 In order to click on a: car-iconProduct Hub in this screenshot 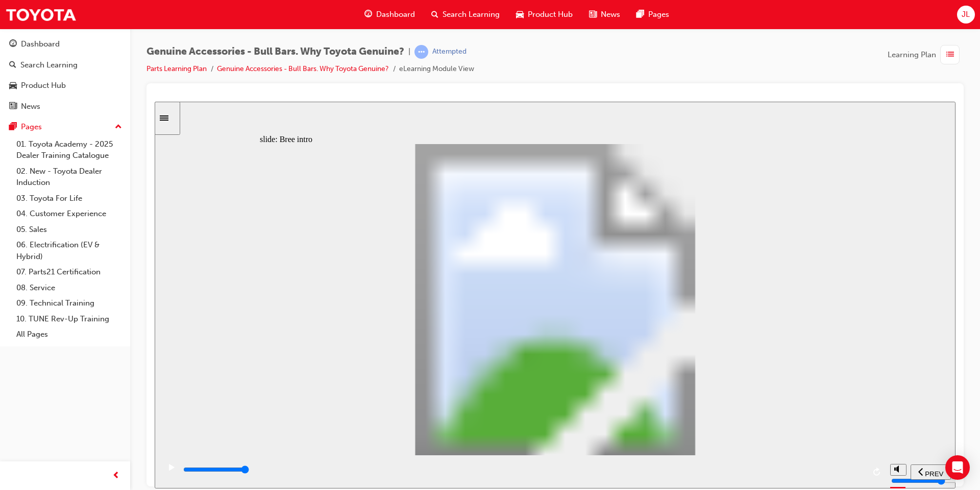, I will do `click(544, 14)`.